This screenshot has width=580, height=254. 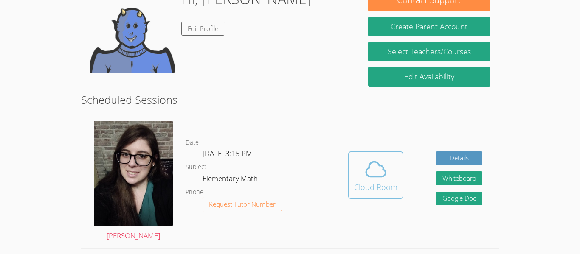 What do you see at coordinates (133, 174) in the screenshot?
I see `img: avatar.png` at bounding box center [133, 174].